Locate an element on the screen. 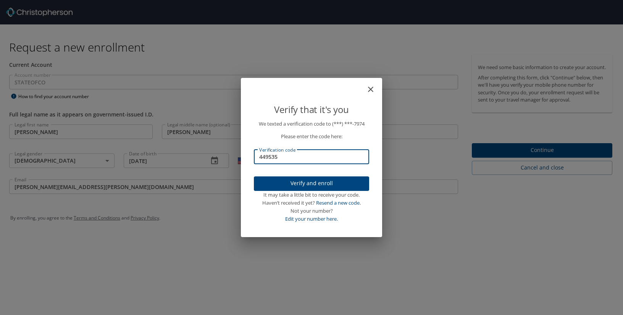 Image resolution: width=623 pixels, height=315 pixels. div: Not your number? is located at coordinates (311, 211).